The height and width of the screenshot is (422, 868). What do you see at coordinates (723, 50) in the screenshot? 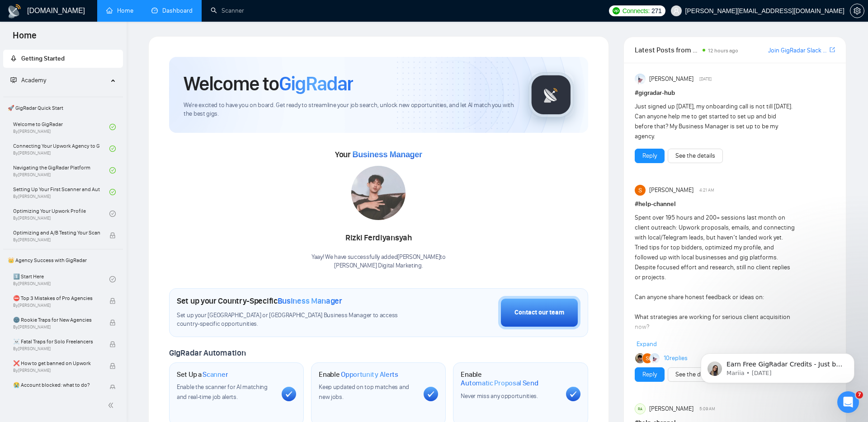
I see `span: 12 hours ago` at bounding box center [723, 50].